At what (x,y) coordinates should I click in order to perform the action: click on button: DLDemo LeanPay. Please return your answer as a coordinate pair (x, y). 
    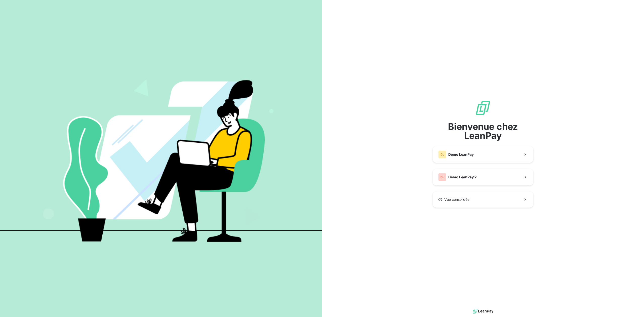
    Looking at the image, I should click on (483, 155).